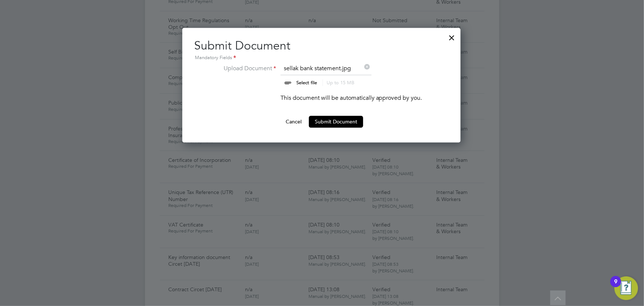 The width and height of the screenshot is (644, 306). Describe the element at coordinates (627, 288) in the screenshot. I see `button: Open Resource Center, 9 new notifications` at that location.